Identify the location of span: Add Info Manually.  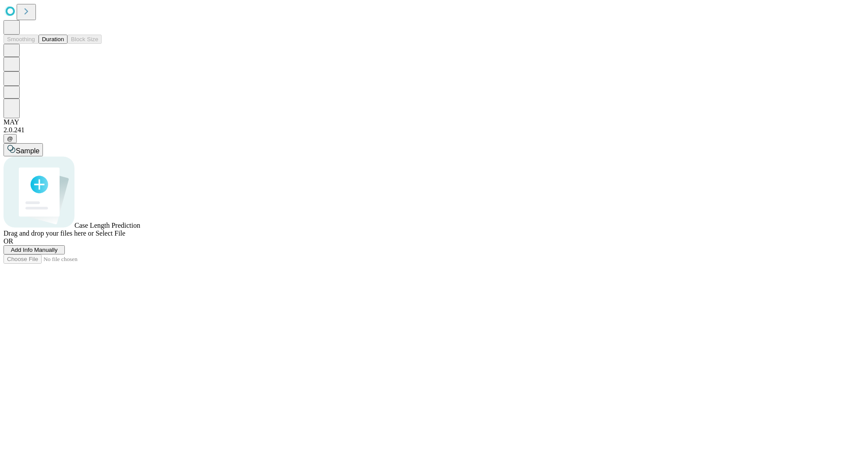
(34, 250).